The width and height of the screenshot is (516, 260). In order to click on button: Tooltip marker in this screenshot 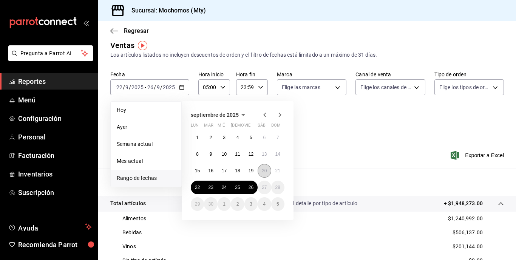, I will do `click(142, 45)`.